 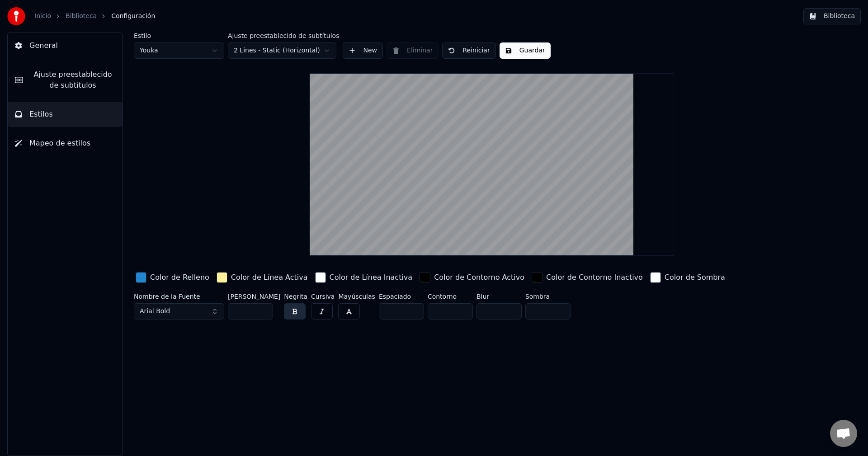 What do you see at coordinates (73, 80) in the screenshot?
I see `span: Ajuste preestablecido de subtítulos` at bounding box center [73, 80].